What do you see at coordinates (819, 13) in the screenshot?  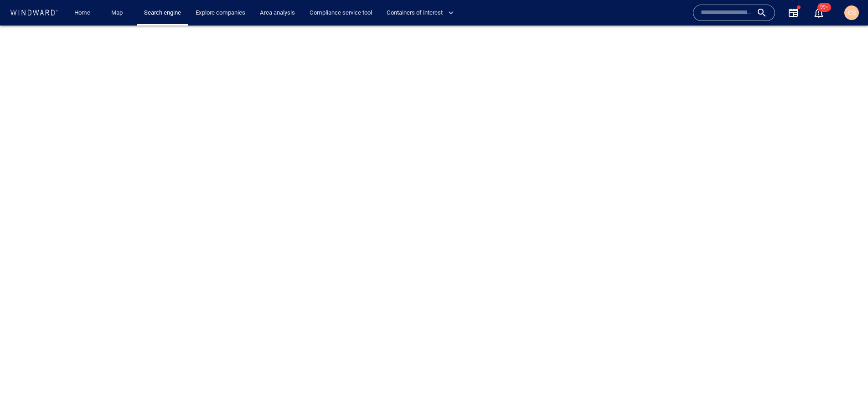 I see `a: 99+` at bounding box center [819, 13].